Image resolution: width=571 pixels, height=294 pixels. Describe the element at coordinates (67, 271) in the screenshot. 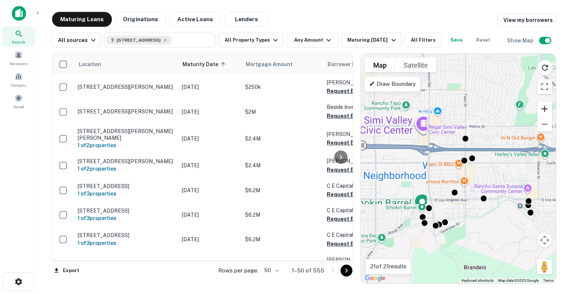

I see `button: Export` at that location.